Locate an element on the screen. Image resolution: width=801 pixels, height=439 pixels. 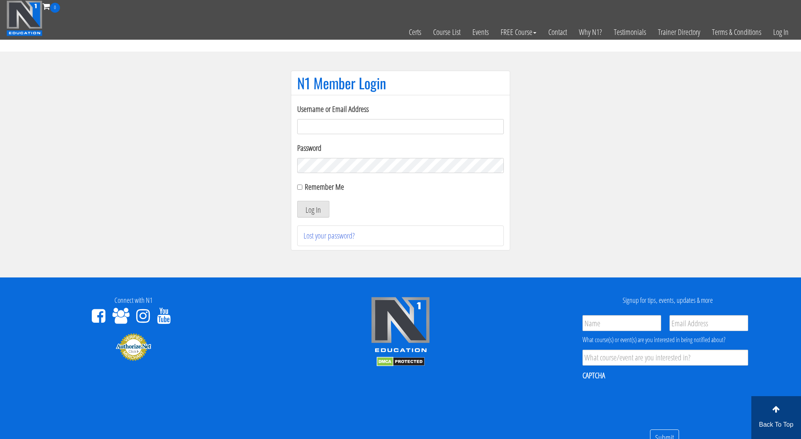
a: Terms & Conditions is located at coordinates (736, 32).